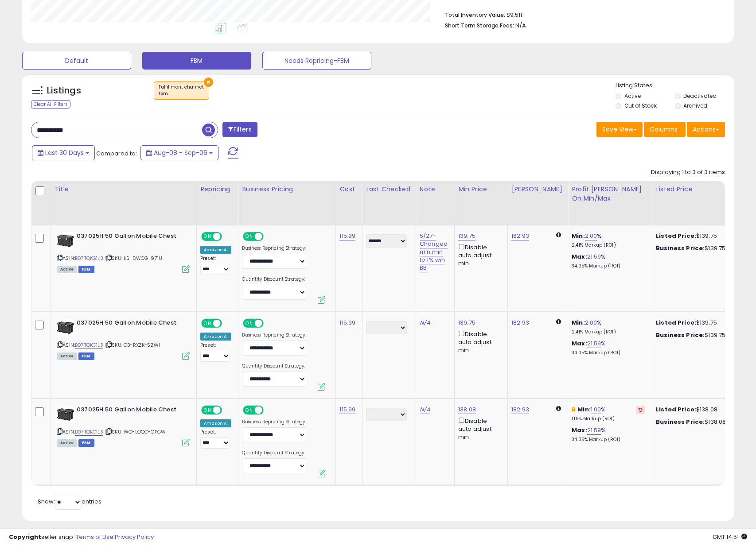  Describe the element at coordinates (124, 190) in the screenshot. I see `div: Title` at that location.